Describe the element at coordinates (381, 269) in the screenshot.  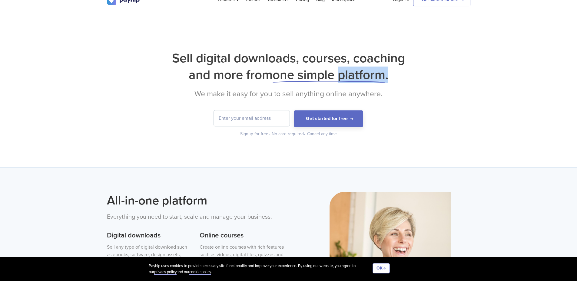
I see `button: OK` at that location.